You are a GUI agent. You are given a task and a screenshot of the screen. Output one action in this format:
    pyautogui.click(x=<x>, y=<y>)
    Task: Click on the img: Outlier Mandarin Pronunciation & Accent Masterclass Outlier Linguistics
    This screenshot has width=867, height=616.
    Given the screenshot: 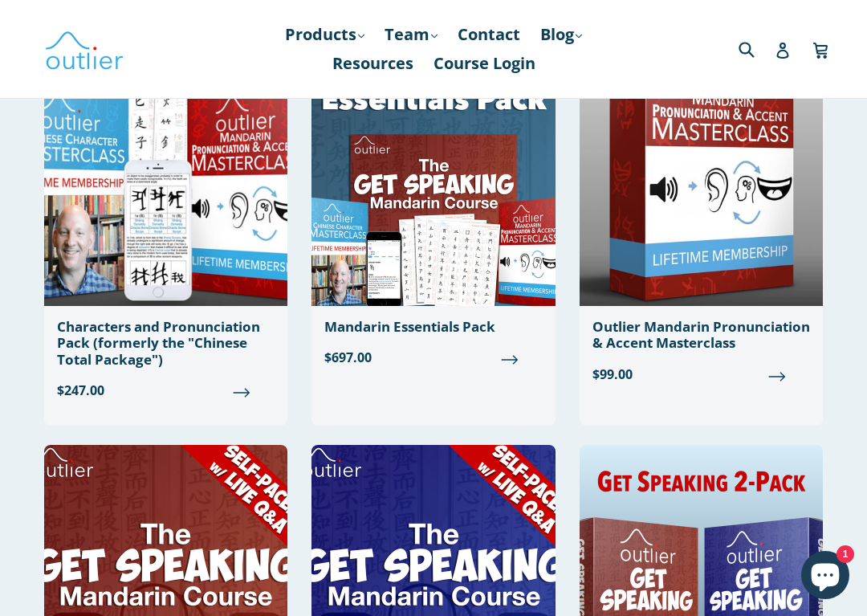 What is the action you would take?
    pyautogui.click(x=701, y=167)
    